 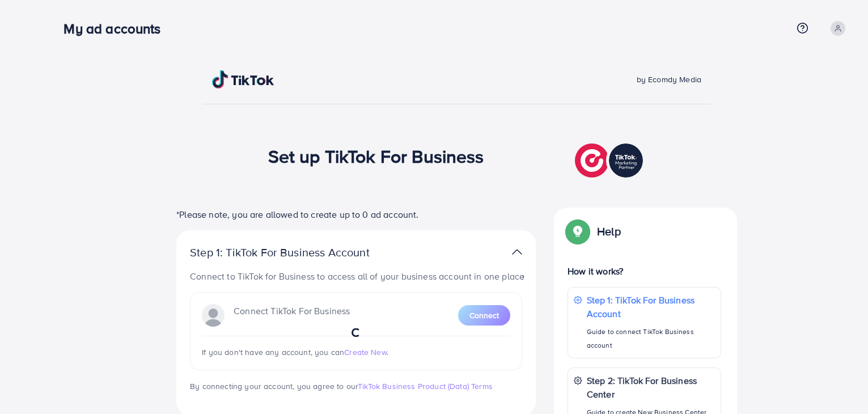 What do you see at coordinates (651, 387) in the screenshot?
I see `p: Step 2: TikTok For Business Center` at bounding box center [651, 387].